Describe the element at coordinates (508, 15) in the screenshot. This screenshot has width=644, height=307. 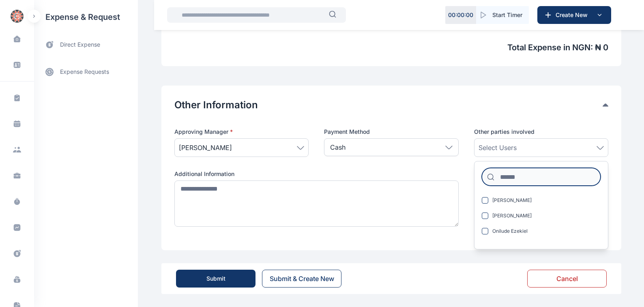
I see `span: Start Timer` at that location.